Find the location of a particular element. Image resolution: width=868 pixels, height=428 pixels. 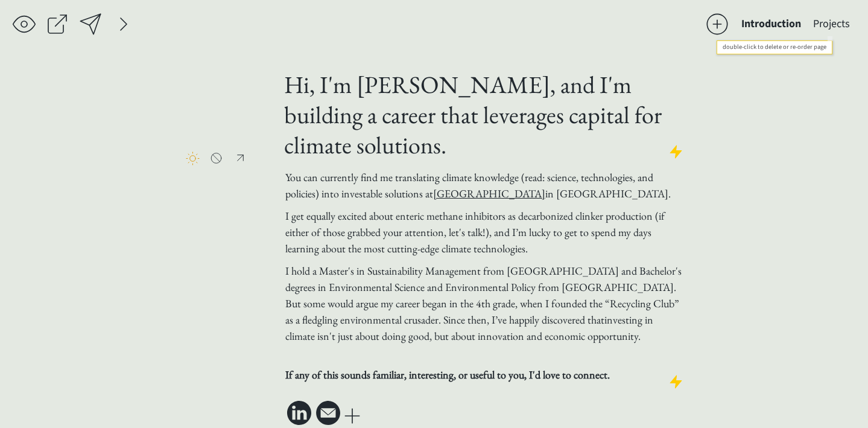

span: If any of this sounds familiar, interesting, or useful to you, I'd love to connect. is located at coordinates (447, 374).